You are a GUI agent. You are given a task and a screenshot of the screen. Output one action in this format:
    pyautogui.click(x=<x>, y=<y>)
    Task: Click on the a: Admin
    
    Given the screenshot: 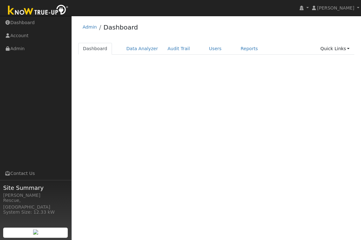 What is the action you would take?
    pyautogui.click(x=90, y=27)
    